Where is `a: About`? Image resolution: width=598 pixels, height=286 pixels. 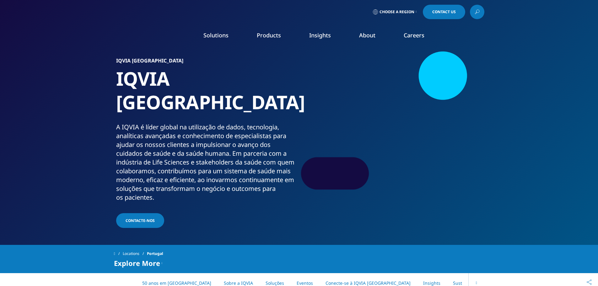 a: About is located at coordinates (367, 35).